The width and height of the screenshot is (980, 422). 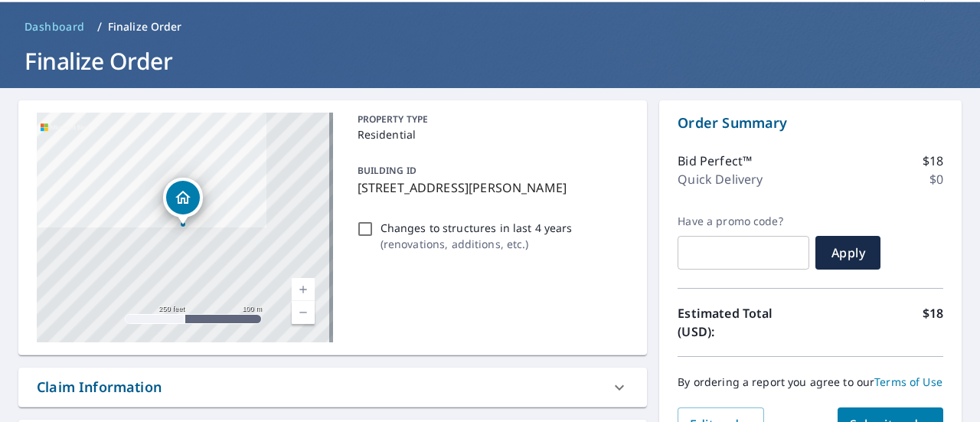 What do you see at coordinates (183, 201) in the screenshot?
I see `div: Dropped pin, building 1, Residential property, 308 Moye St Barnesville, GA 30204` at bounding box center [183, 201].